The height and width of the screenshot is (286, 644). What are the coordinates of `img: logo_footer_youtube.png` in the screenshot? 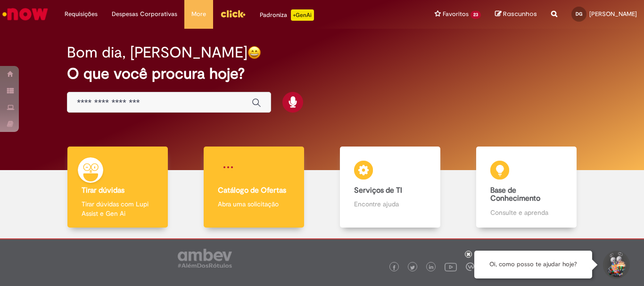 It's located at (451, 267).